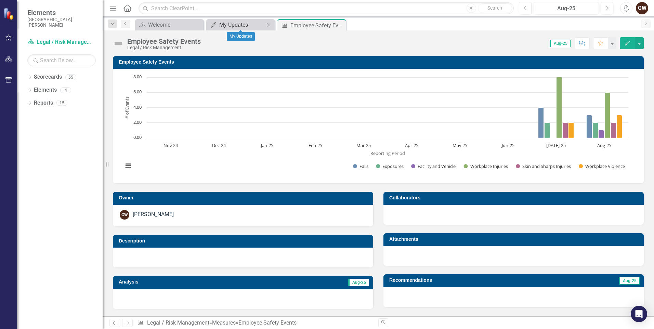 The image size is (654, 329). Describe the element at coordinates (62, 103) in the screenshot. I see `div: 15` at that location.